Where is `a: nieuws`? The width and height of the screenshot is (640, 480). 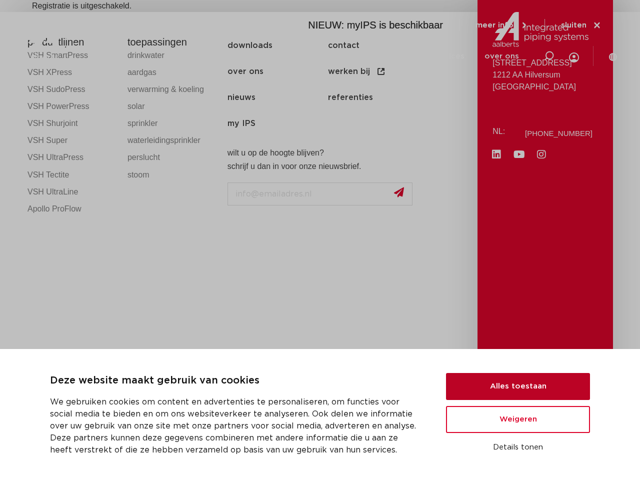
a: nieuws is located at coordinates (278, 98).